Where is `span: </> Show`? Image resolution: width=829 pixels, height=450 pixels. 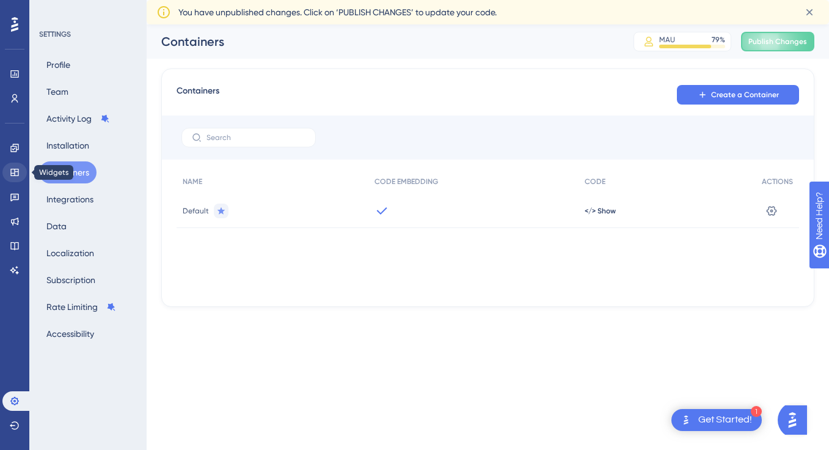 span: </> Show is located at coordinates (600, 211).